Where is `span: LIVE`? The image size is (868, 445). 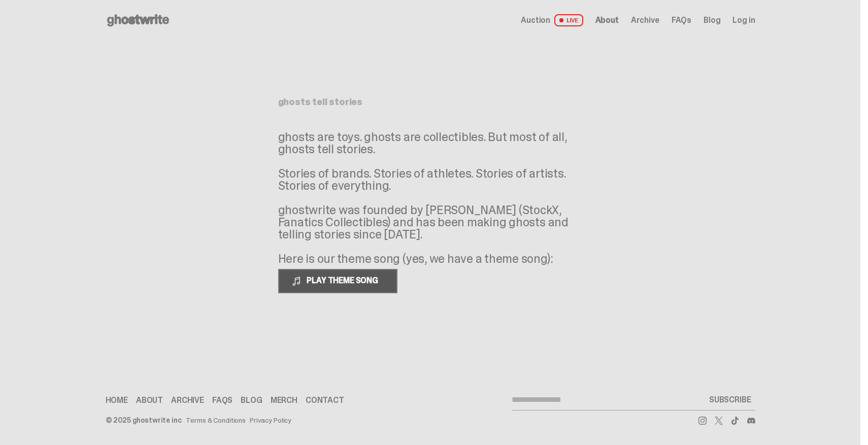
span: LIVE is located at coordinates (568, 20).